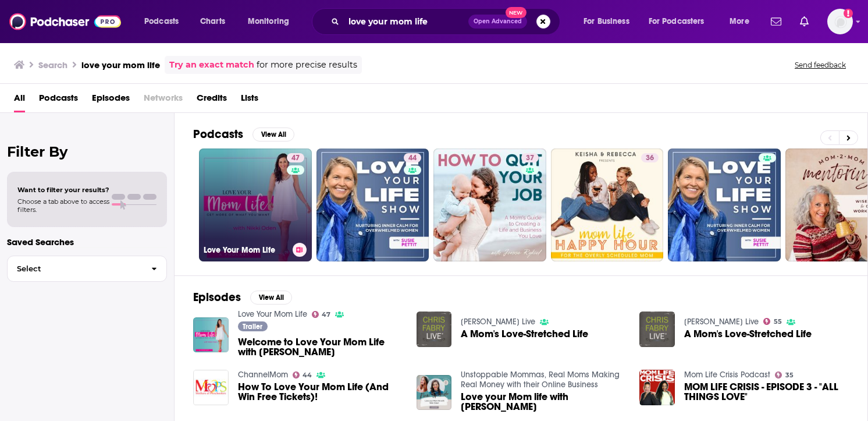 The image size is (868, 421). I want to click on span: Credits, so click(211, 100).